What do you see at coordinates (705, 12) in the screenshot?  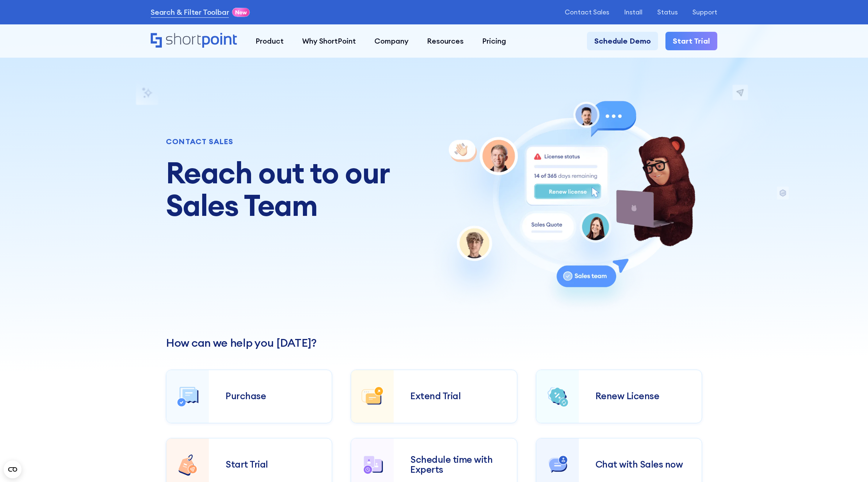 I see `a: Support` at bounding box center [705, 12].